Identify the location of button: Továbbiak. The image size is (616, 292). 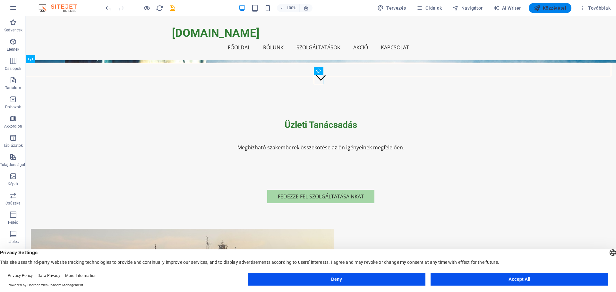
(595, 8).